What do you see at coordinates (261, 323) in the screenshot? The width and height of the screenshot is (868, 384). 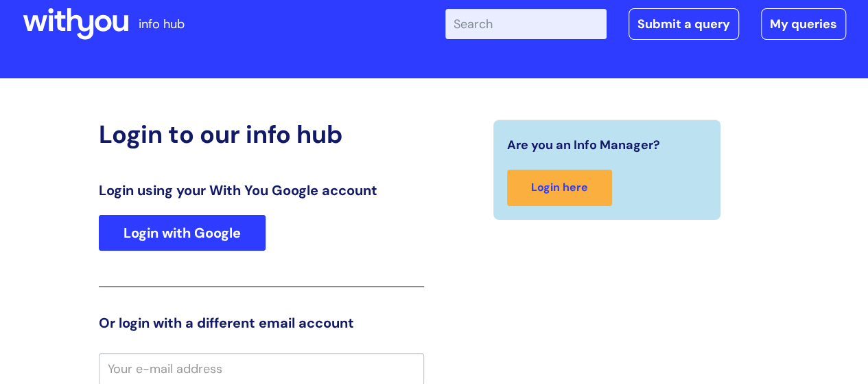 I see `h3: Or login with a different email account` at bounding box center [261, 323].